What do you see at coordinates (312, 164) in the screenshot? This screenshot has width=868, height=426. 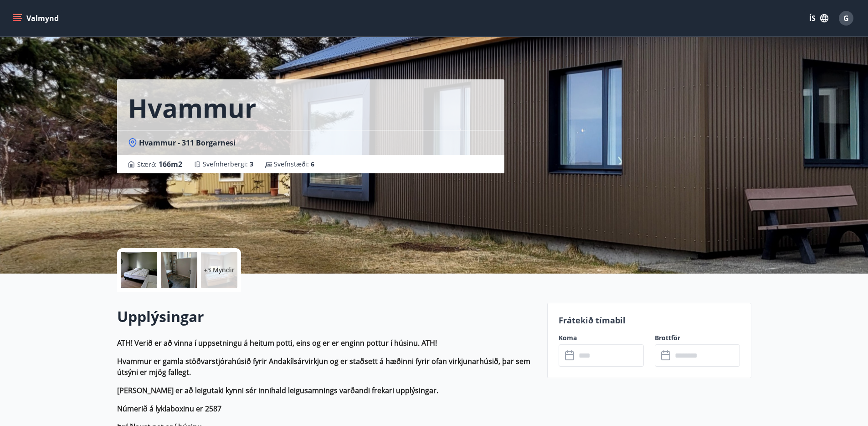 I see `span: 6` at bounding box center [312, 164].